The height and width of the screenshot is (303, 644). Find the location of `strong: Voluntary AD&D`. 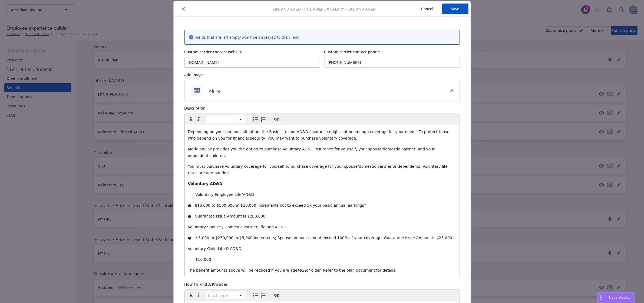

strong: Voluntary AD&D is located at coordinates (206, 184).